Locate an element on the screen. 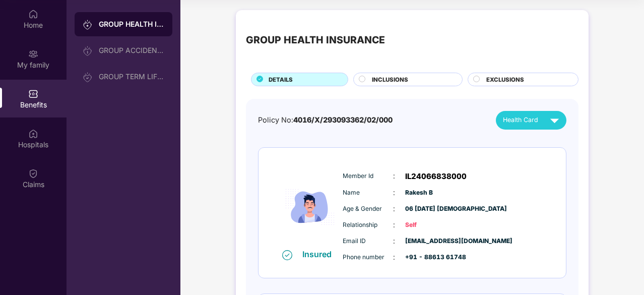 The width and height of the screenshot is (644, 295). span: Health Card is located at coordinates (520, 120).